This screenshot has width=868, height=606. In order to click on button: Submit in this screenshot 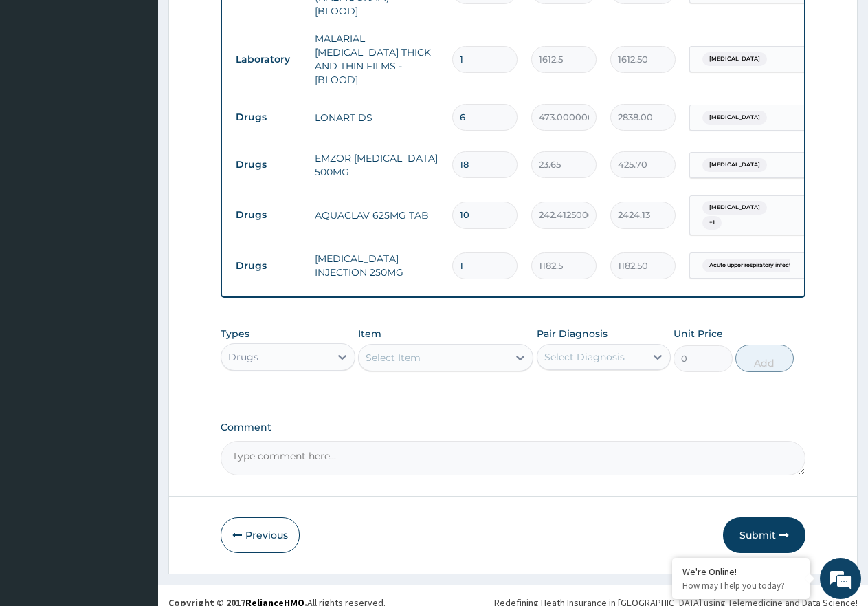, I will do `click(764, 534)`.